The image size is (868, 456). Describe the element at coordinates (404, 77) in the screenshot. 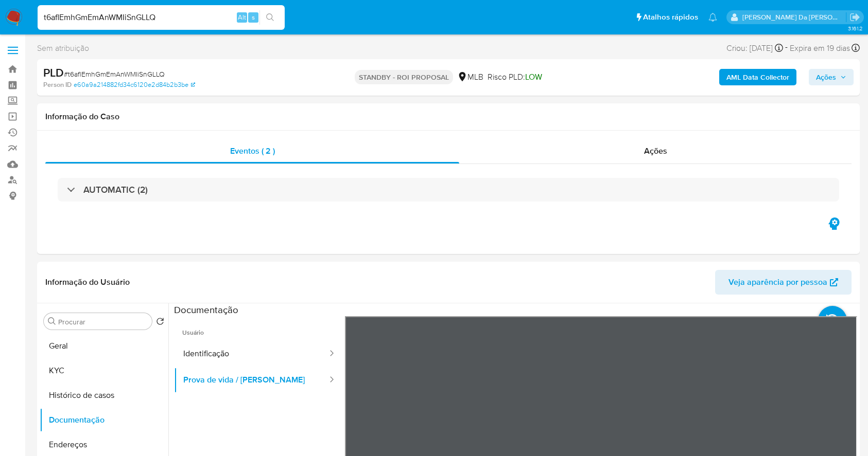

I see `p: STANDBY - ROI PROPOSAL` at that location.